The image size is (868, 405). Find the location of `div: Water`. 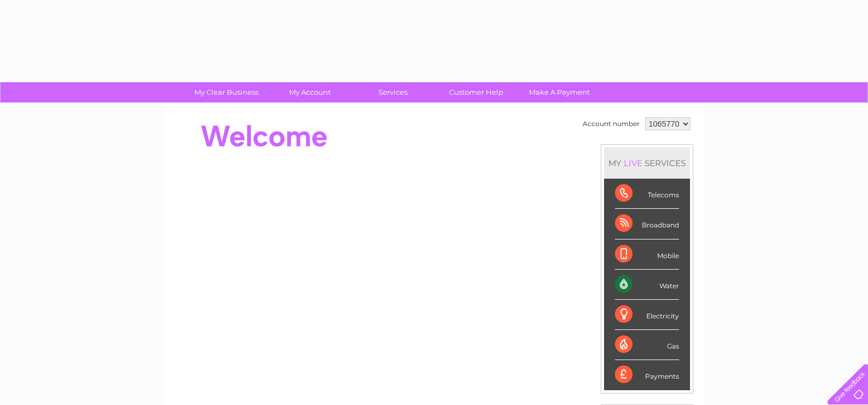

div: Water is located at coordinates (646, 285).